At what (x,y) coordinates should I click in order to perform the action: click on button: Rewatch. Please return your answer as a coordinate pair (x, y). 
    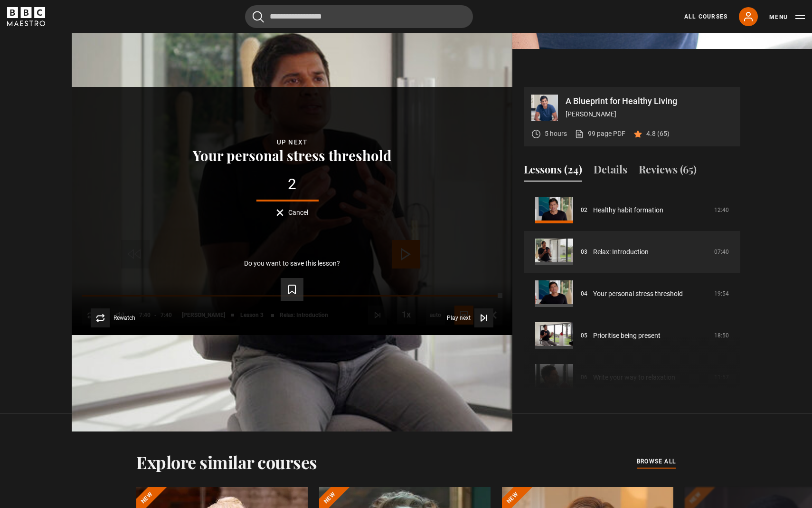
    Looking at the image, I should click on (113, 318).